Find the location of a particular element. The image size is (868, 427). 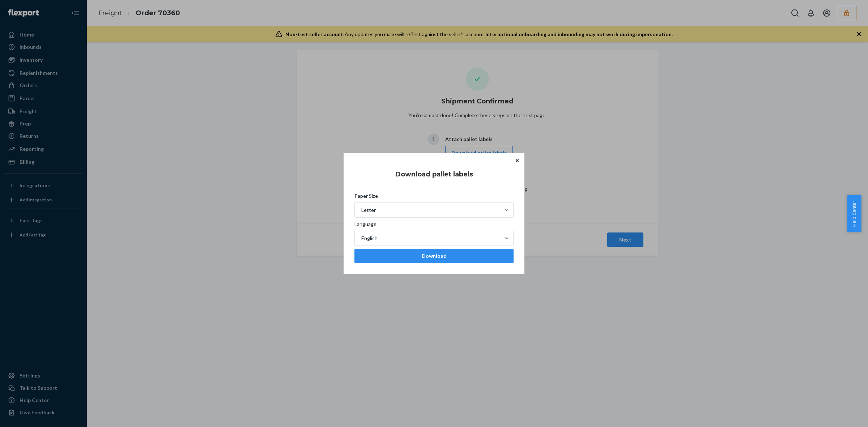

button: Close is located at coordinates (518, 160).